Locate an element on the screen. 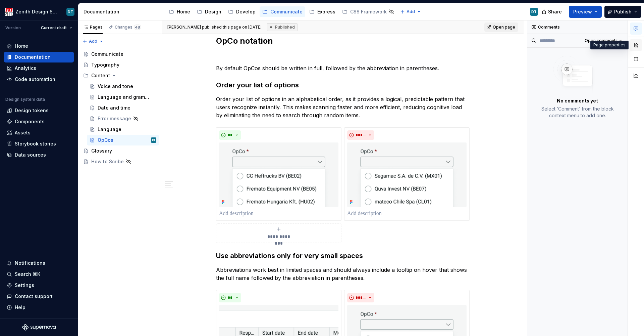 The image size is (644, 336). a: Open page is located at coordinates (501, 27).